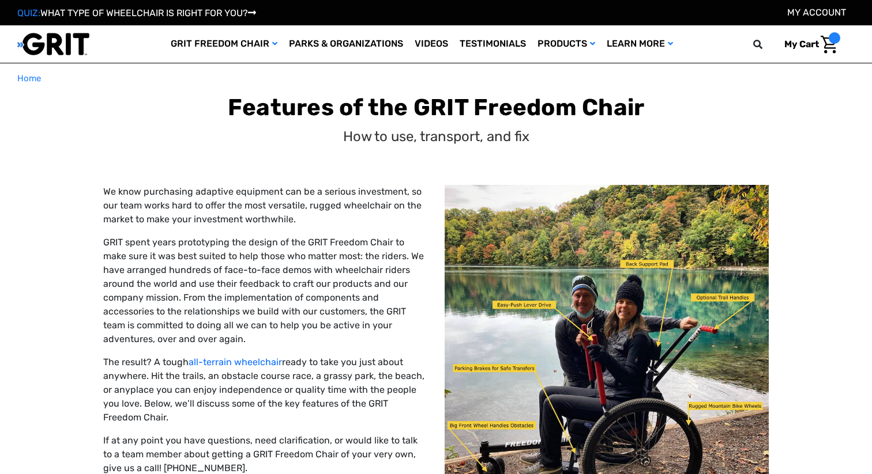 Image resolution: width=872 pixels, height=474 pixels. I want to click on img: GRIT All-Terrain Wheelchair and Mobility Equipment, so click(53, 44).